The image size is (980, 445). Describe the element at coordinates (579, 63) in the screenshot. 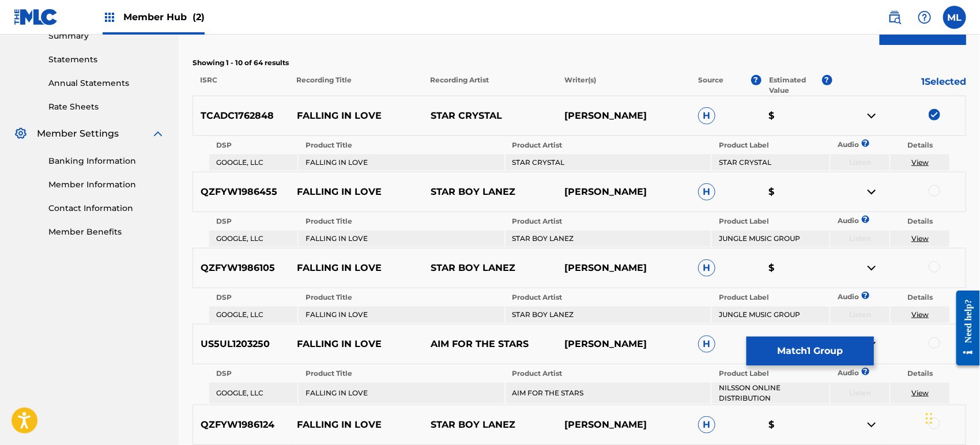

I see `p: Showing 1 - 10 of 64 results` at that location.